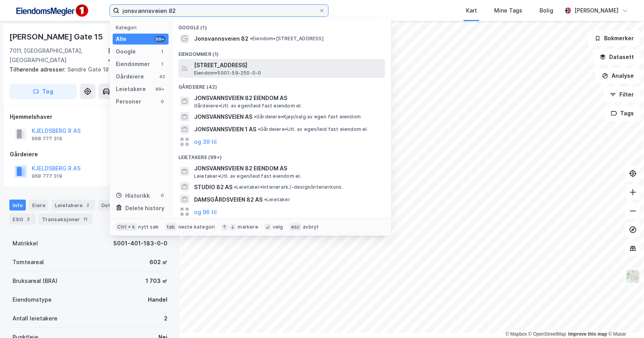  Describe the element at coordinates (622, 113) in the screenshot. I see `button: Tags` at that location.